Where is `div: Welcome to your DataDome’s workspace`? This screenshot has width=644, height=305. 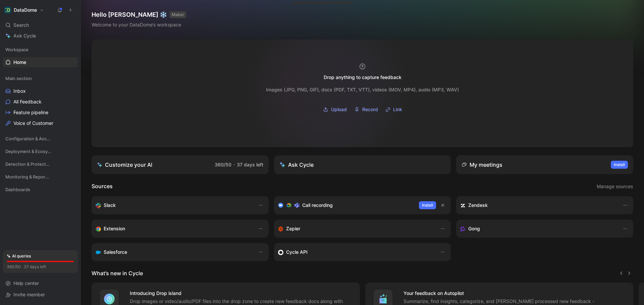 div: Welcome to your DataDome’s workspace is located at coordinates (139, 24).